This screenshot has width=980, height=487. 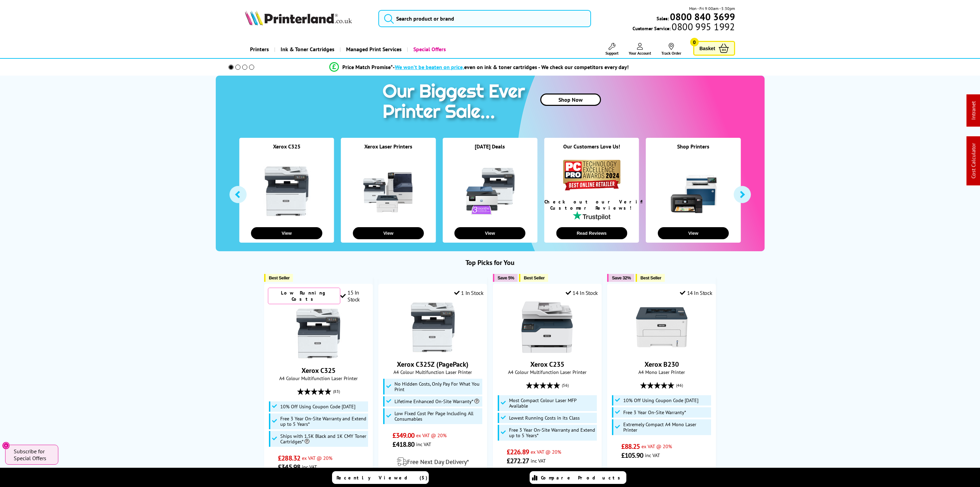 What do you see at coordinates (592, 205) in the screenshot?
I see `div: Check out our Verified Customer Reviews!` at bounding box center [592, 205].